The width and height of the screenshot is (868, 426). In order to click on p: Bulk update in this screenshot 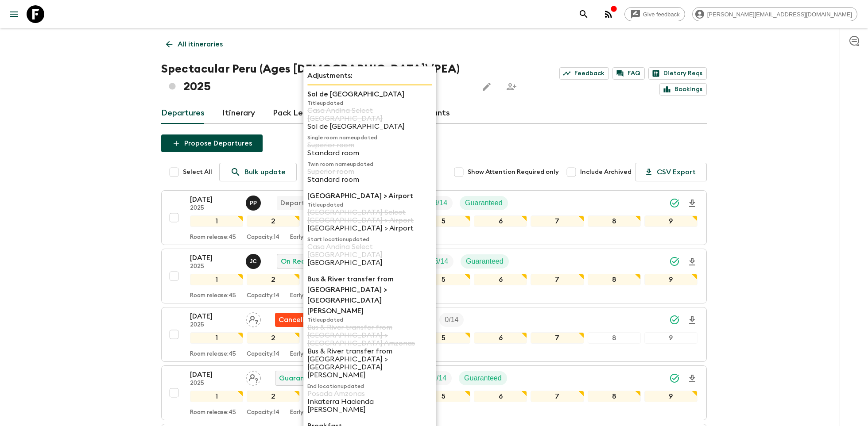, I will do `click(265, 172)`.